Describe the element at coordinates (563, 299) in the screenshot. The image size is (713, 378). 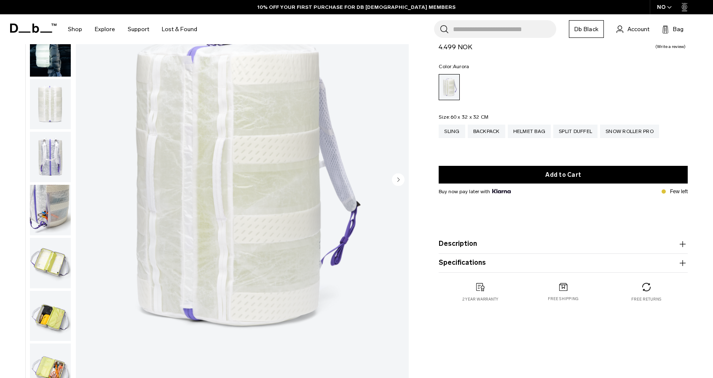
I see `p: Free shipping` at that location.